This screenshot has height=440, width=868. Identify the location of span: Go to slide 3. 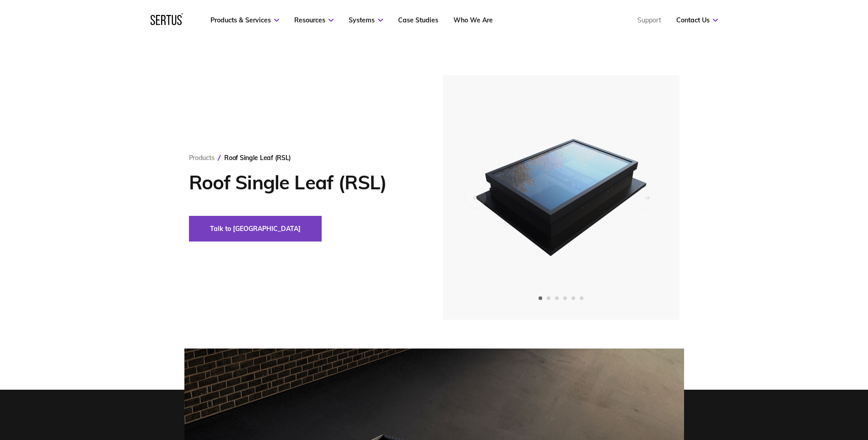
(557, 298).